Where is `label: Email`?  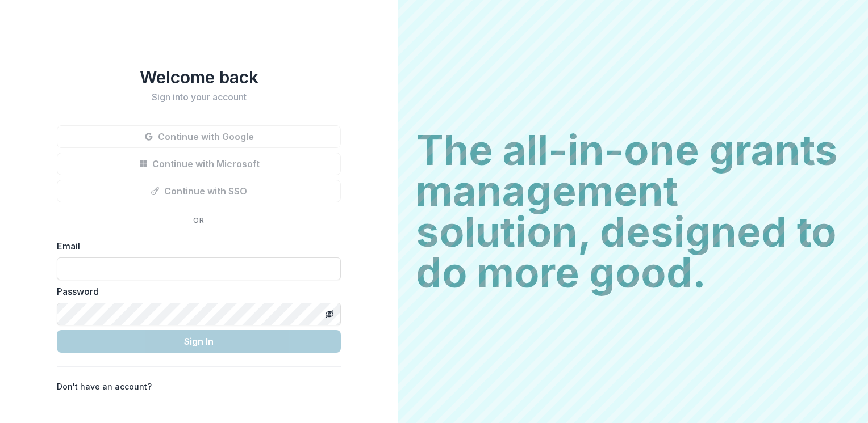
label: Email is located at coordinates (195, 246).